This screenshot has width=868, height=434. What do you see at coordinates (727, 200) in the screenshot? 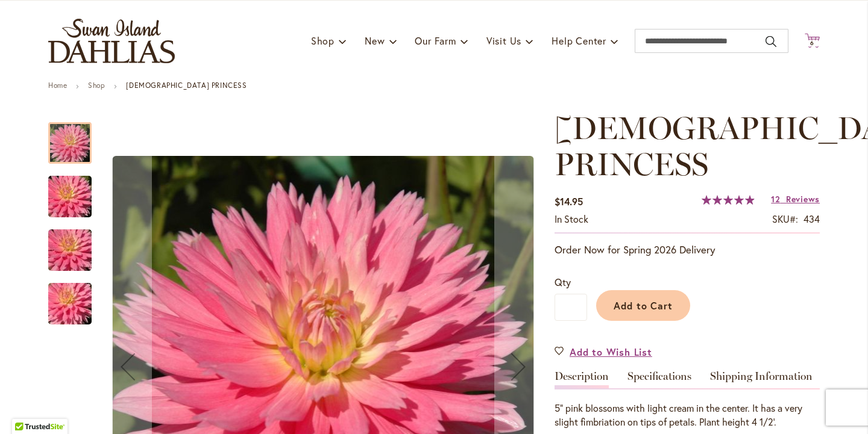
I see `div: 98%` at bounding box center [727, 200].